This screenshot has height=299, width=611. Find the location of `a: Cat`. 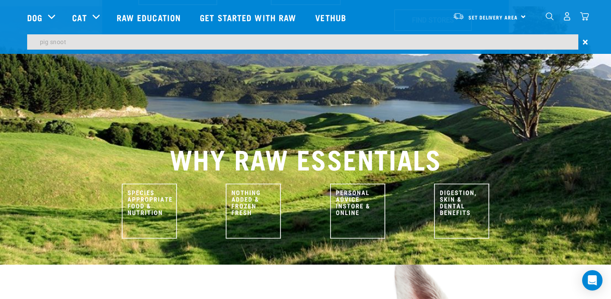

a: Cat is located at coordinates (79, 17).